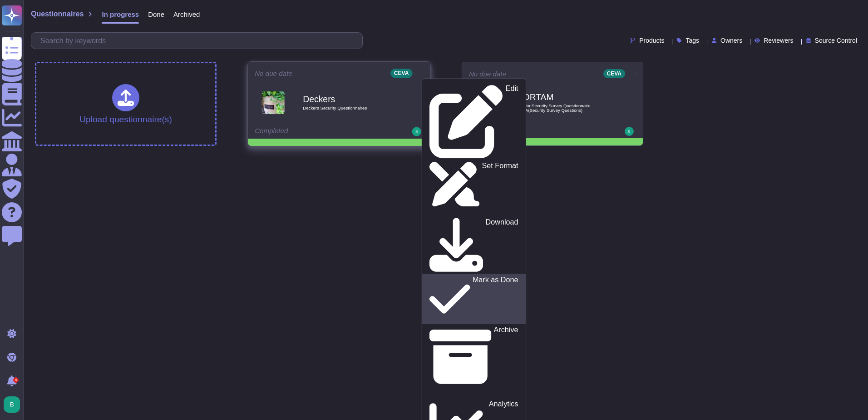 The width and height of the screenshot is (868, 420). Describe the element at coordinates (500, 184) in the screenshot. I see `p: Set Format` at that location.